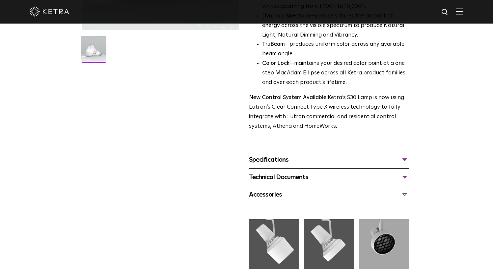  Describe the element at coordinates (336, 49) in the screenshot. I see `li: —produces uniform color across any available beam angle.` at that location.